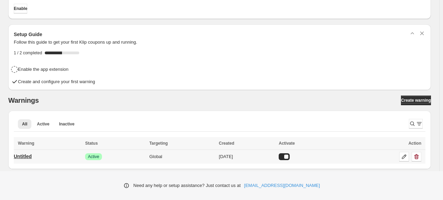 This screenshot has width=443, height=200. I want to click on p: Untitled, so click(23, 157).